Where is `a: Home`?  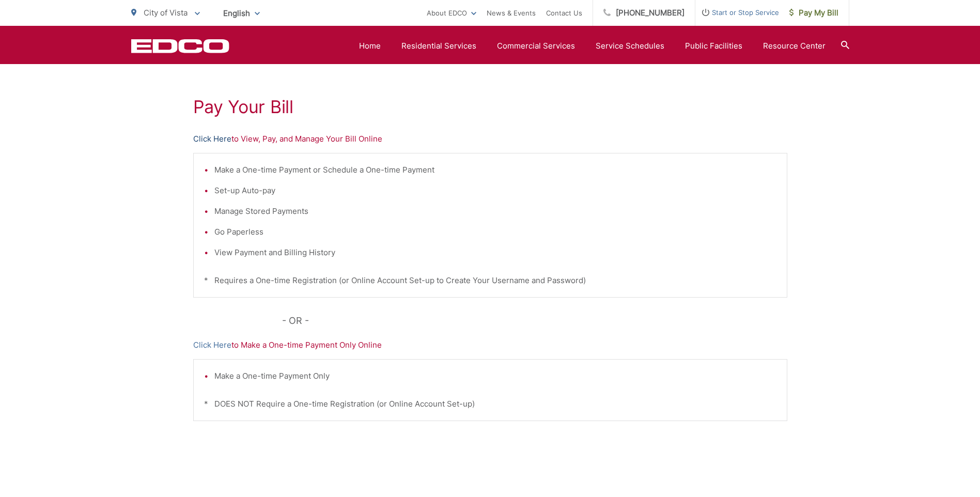 a: Home is located at coordinates (370, 46).